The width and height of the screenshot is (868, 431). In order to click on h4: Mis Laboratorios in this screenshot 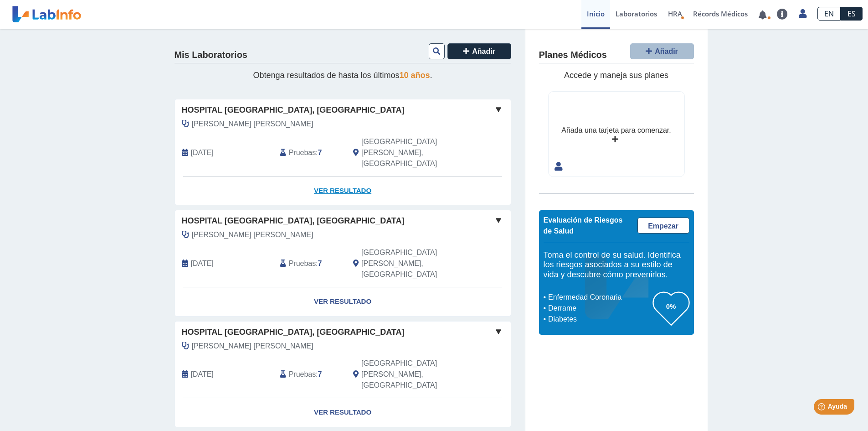, I will do `click(211, 55)`.